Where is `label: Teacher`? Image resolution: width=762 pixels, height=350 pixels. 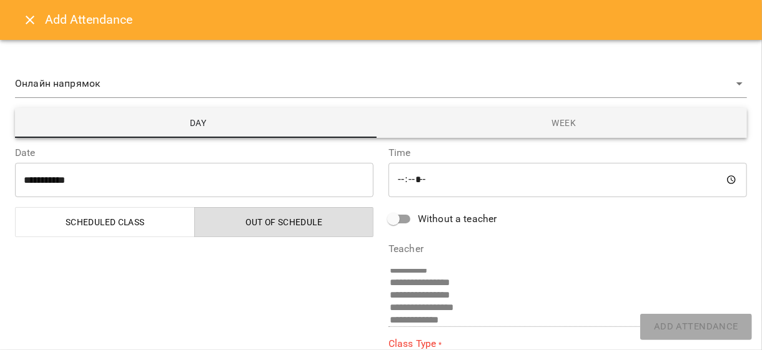
label: Teacher is located at coordinates (567, 249).